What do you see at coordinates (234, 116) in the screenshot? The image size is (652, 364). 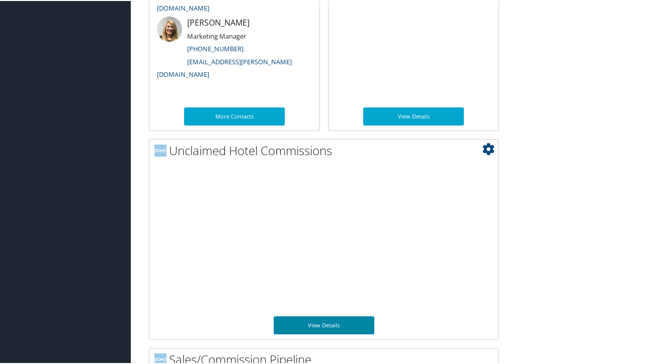 I see `a: More Contacts` at bounding box center [234, 116].